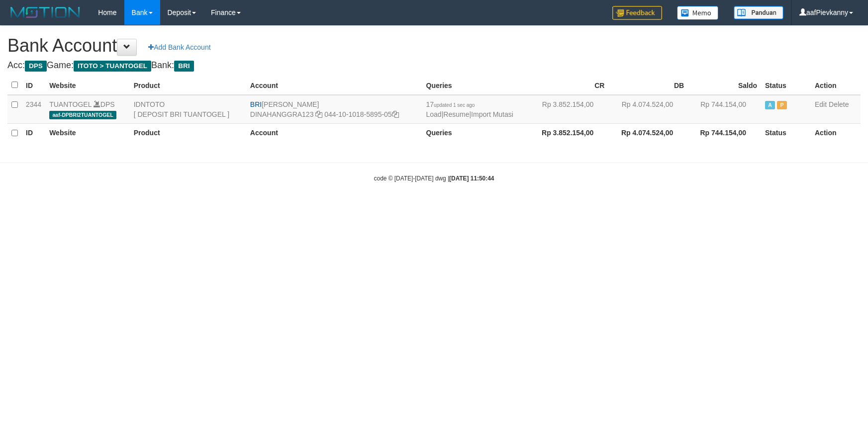  What do you see at coordinates (724, 109) in the screenshot?
I see `td: Rp 744.154,00` at bounding box center [724, 109].